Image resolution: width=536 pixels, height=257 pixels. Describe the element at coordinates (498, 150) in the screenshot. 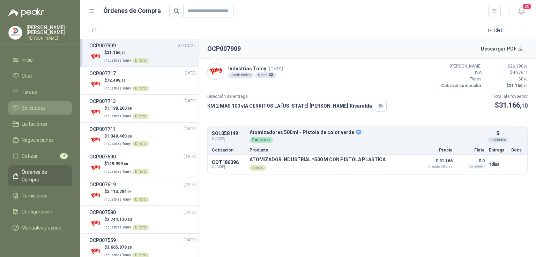

I see `p: Entrega` at that location.